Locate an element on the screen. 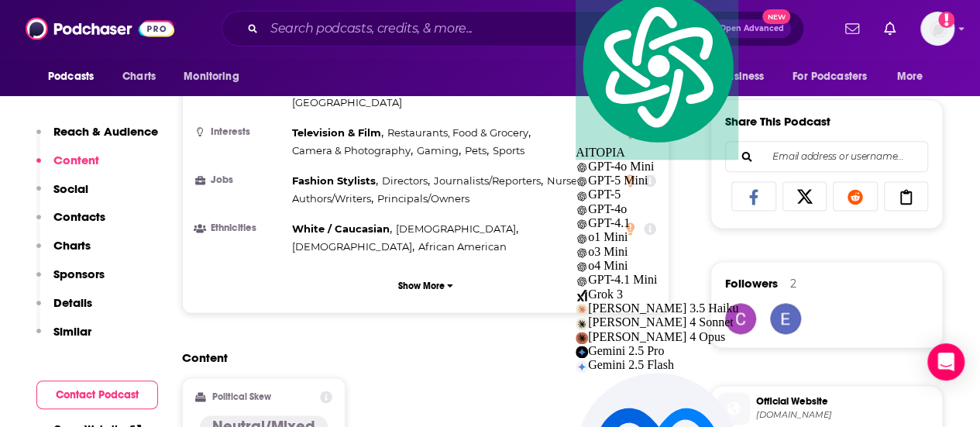 This screenshot has width=980, height=427. span: Followers is located at coordinates (751, 283).